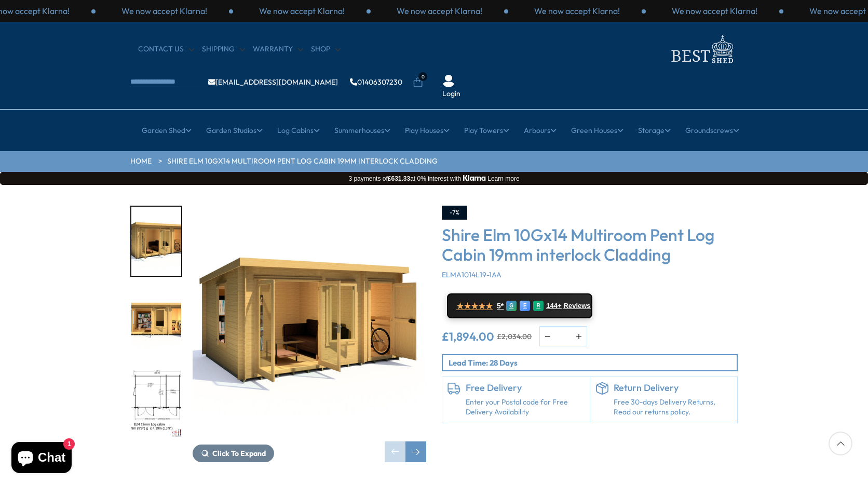 The width and height of the screenshot is (868, 484). I want to click on h3: Shire Elm 10Gx14 Multiroom Pent Log Cabin 19mm interlock Cladding, so click(589, 244).